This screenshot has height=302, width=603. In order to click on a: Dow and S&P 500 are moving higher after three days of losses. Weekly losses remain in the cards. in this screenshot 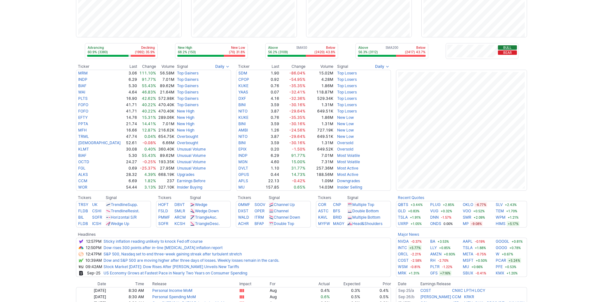, I will do `click(191, 260)`.